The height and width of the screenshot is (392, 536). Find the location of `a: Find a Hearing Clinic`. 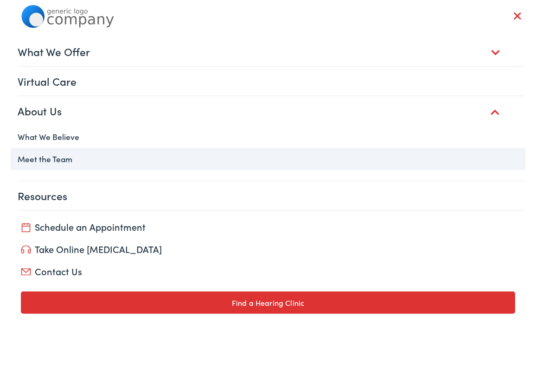

a: Find a Hearing Clinic is located at coordinates (268, 302).